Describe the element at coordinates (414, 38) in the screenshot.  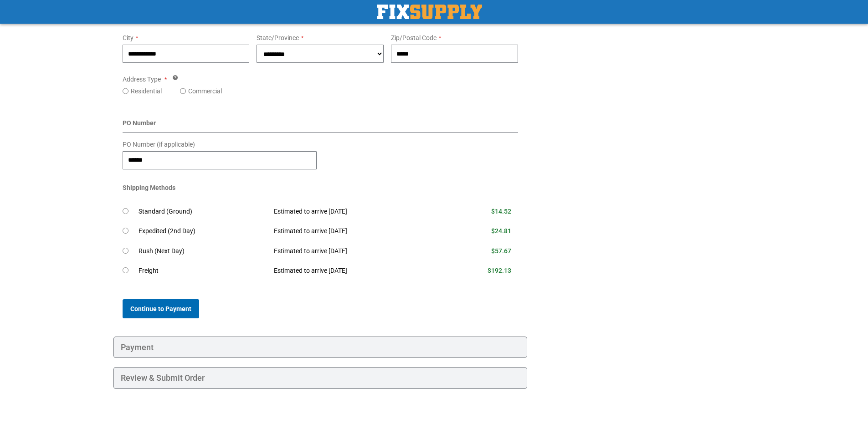
I see `span: Zip/Postal Code` at that location.